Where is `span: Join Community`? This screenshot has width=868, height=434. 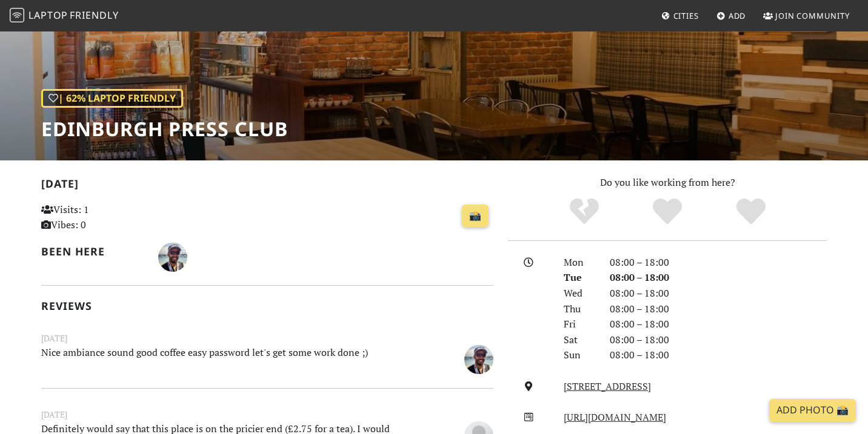
span: Join Community is located at coordinates (812, 15).